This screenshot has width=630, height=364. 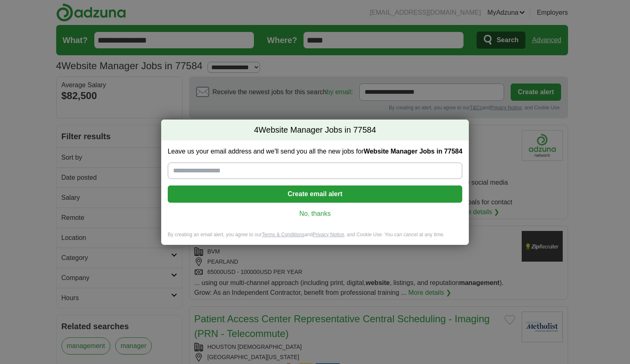 What do you see at coordinates (315, 130) in the screenshot?
I see `h2: Website Manager Jobs in 77584` at bounding box center [315, 130].